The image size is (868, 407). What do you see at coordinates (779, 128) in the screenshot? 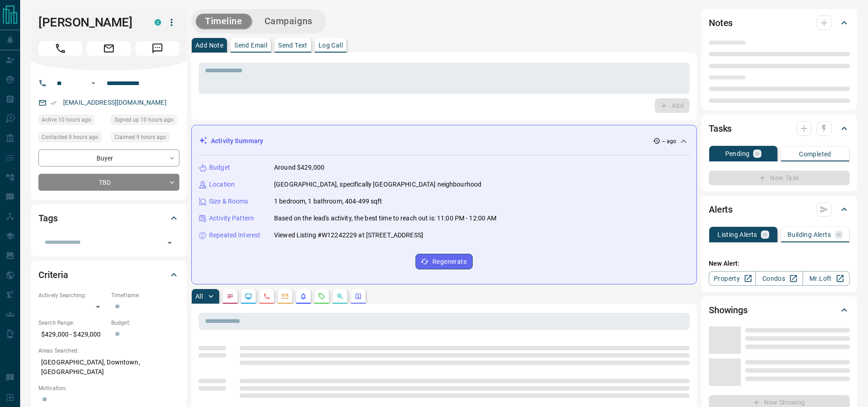
I see `div: Tasks` at bounding box center [779, 128].